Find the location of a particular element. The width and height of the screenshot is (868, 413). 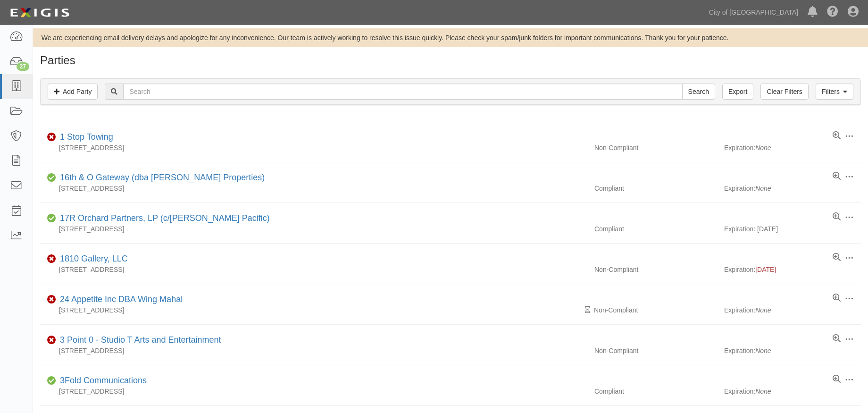

a: Clear Filters is located at coordinates (784, 92).